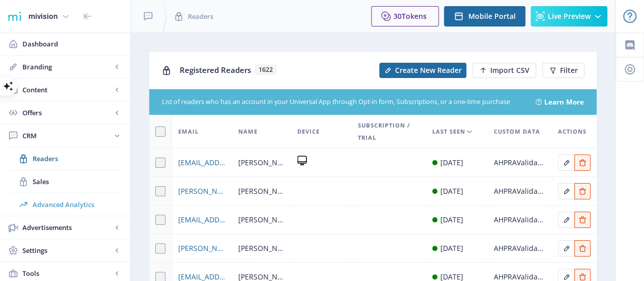 This screenshot has width=644, height=281. What do you see at coordinates (14, 16) in the screenshot?
I see `img: 1f20cf2a-1a19-485c-ac21-848c7d04f45b.png` at bounding box center [14, 16].